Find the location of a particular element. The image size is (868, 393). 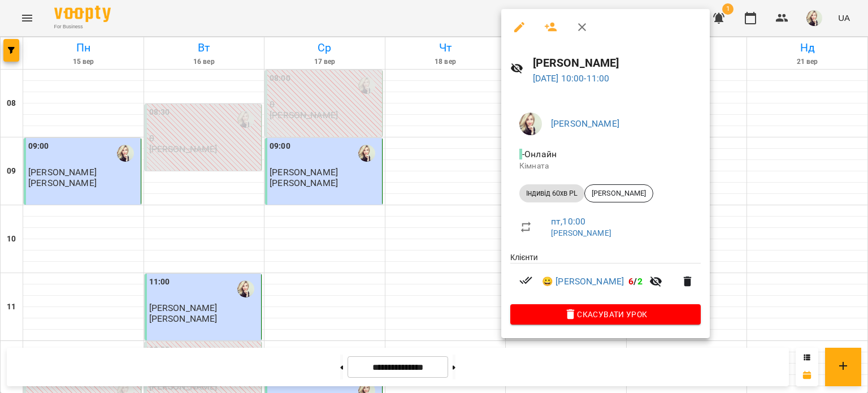

span: 2 is located at coordinates (640, 281).